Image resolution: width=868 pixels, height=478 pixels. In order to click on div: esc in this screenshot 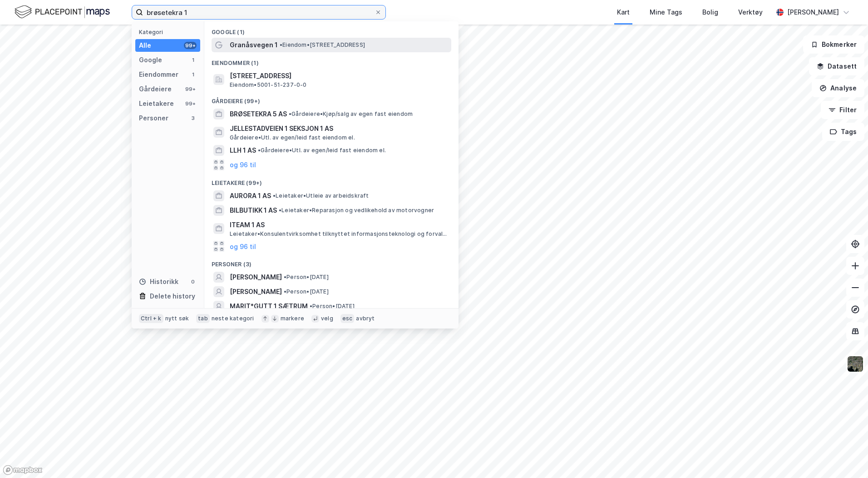, I will do `click(347, 318)`.